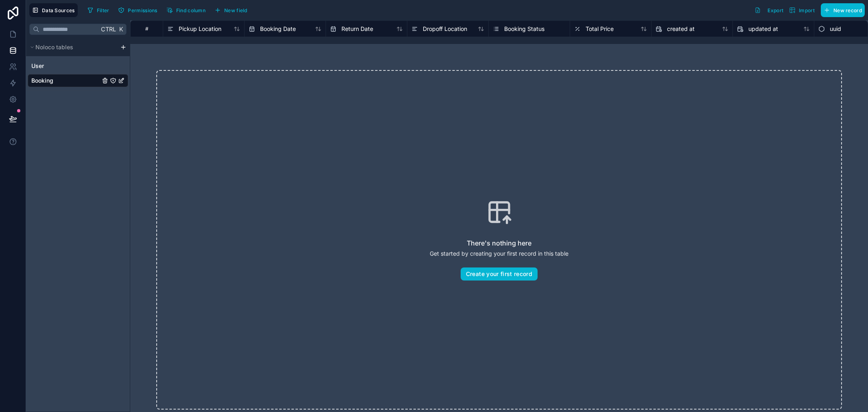 The height and width of the screenshot is (412, 868). Describe the element at coordinates (98, 10) in the screenshot. I see `button: Filter` at that location.